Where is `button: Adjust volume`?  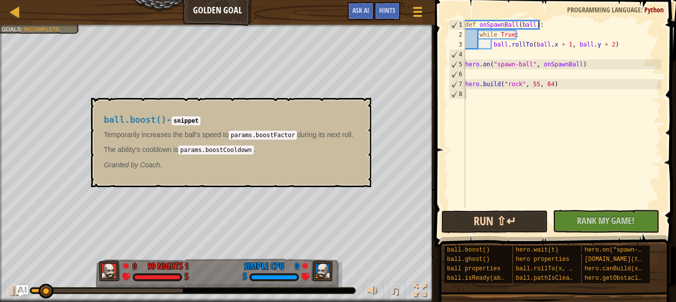
button: Adjust volume is located at coordinates (374, 292).